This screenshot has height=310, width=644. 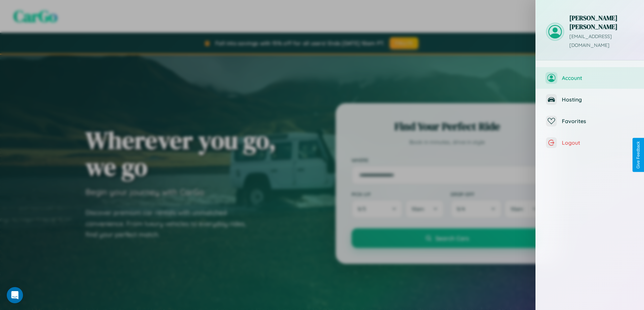 What do you see at coordinates (597, 78) in the screenshot?
I see `span: Account` at bounding box center [597, 78].